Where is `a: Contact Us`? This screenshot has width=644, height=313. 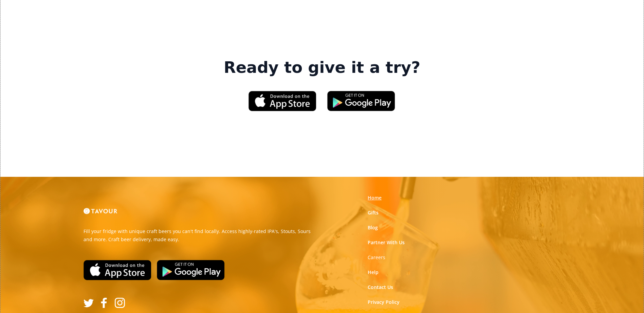
a: Contact Us is located at coordinates (380, 287).